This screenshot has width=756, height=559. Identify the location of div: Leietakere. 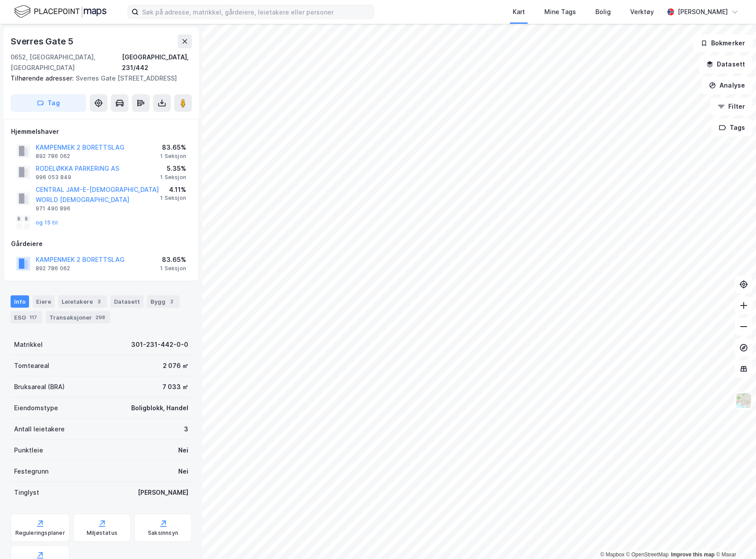
(82, 302).